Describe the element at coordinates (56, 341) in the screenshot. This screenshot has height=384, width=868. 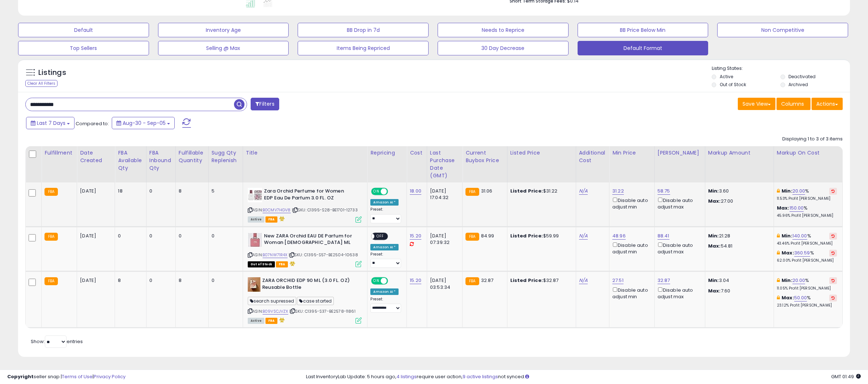
I see `span: Show: entries` at that location.